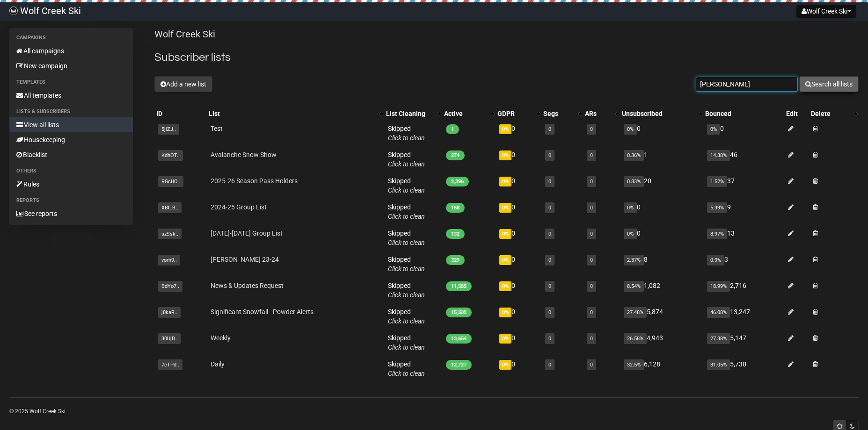  I want to click on td: 1,082, so click(662, 290).